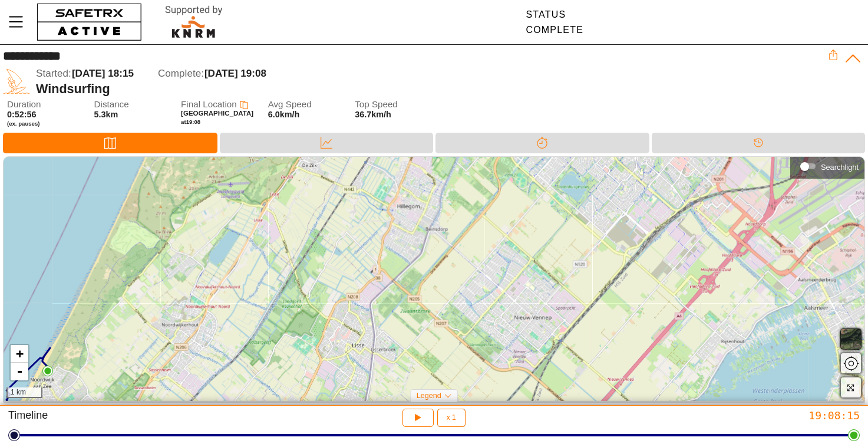 The width and height of the screenshot is (868, 447). I want to click on span: Top Speed, so click(393, 105).